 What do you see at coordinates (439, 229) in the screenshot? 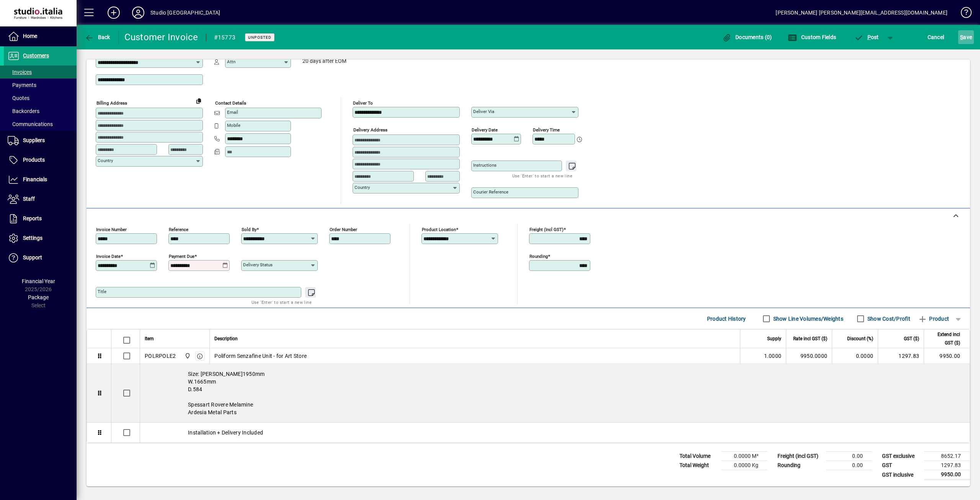
I see `mat-label: Product location` at bounding box center [439, 229].